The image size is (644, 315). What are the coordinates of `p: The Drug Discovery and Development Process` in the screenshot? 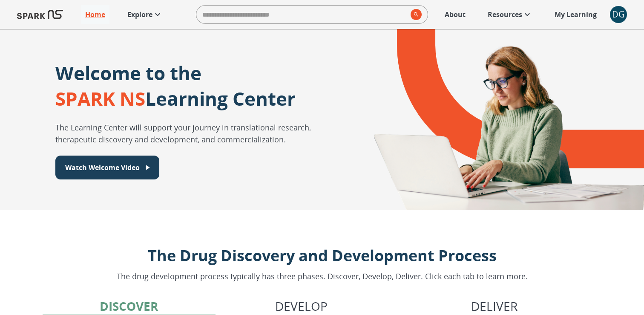 It's located at (322, 256).